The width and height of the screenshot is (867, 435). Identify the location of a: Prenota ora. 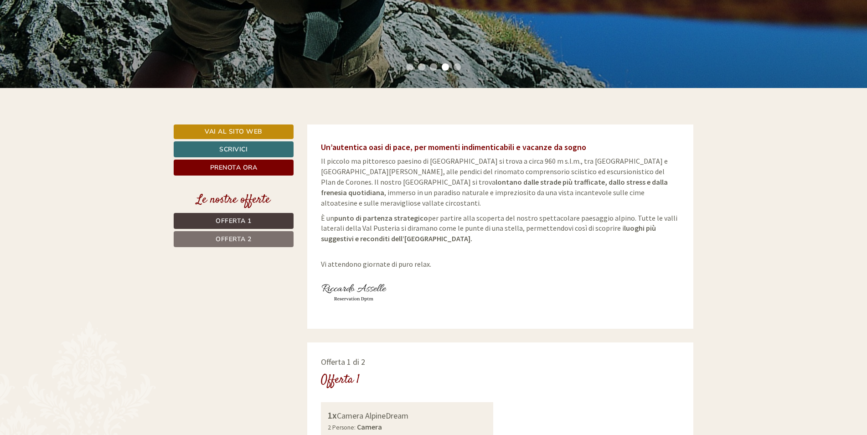
(233, 167).